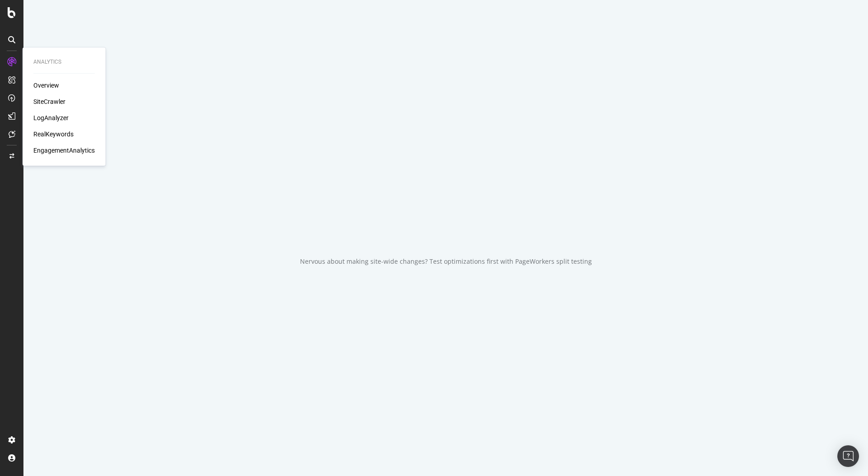 The width and height of the screenshot is (868, 476). What do you see at coordinates (46, 86) in the screenshot?
I see `div: Overview` at bounding box center [46, 86].